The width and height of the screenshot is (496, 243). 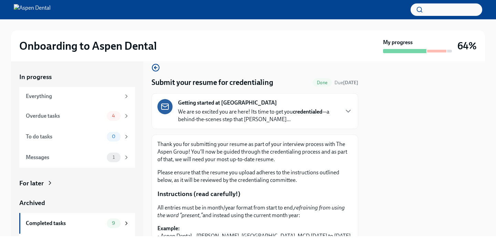 I want to click on span: April 12th, 2025 09:00, so click(x=346, y=82).